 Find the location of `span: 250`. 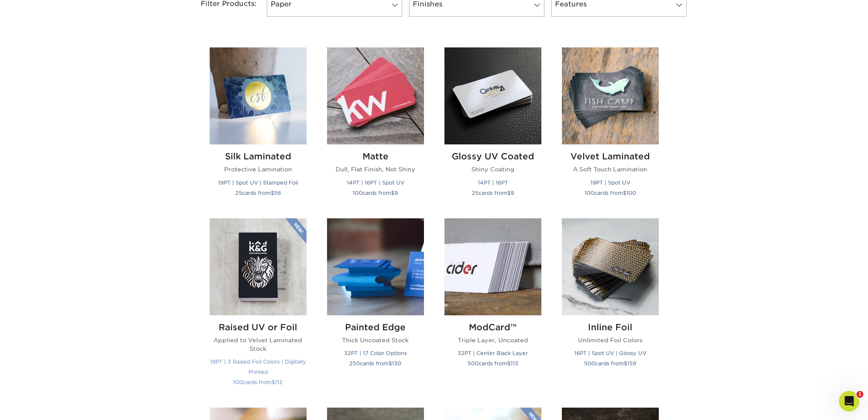

span: 250 is located at coordinates (354, 363).